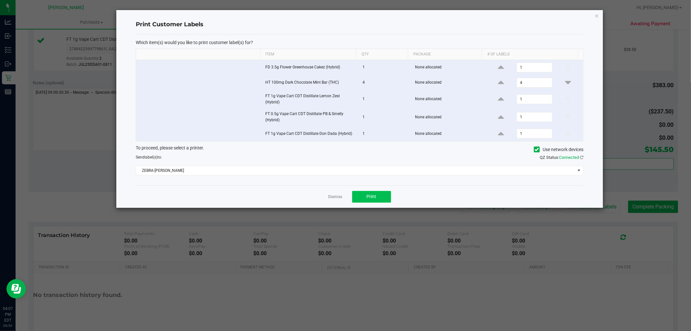 Image resolution: width=691 pixels, height=331 pixels. I want to click on td: FT 1g Vape Cart CDT Distillate Don Dada (Hybrid), so click(310, 133).